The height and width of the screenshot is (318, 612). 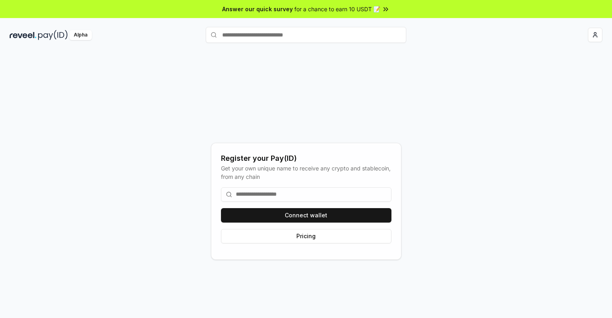 What do you see at coordinates (337, 9) in the screenshot?
I see `span: for a chance to earn 10 USDT 📝` at bounding box center [337, 9].